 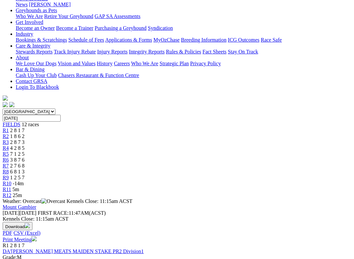 I want to click on span: 25m, so click(x=17, y=195).